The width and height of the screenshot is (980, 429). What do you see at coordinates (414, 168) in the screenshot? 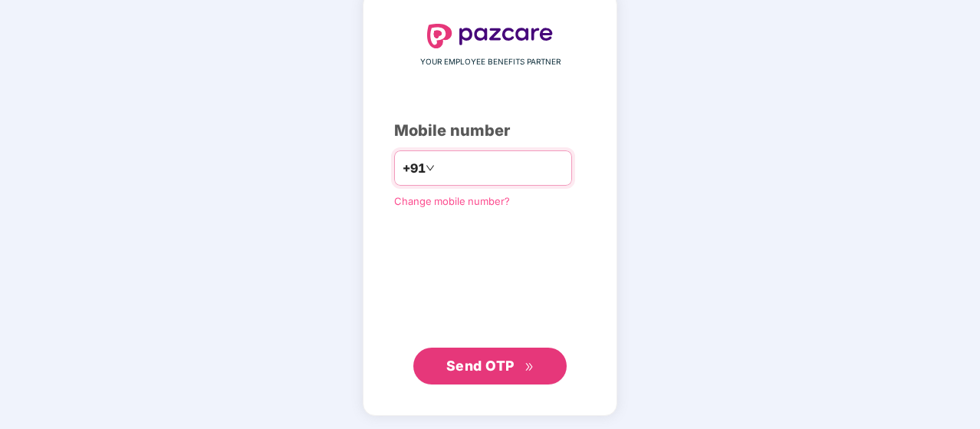
I see `span: +91` at bounding box center [414, 168].